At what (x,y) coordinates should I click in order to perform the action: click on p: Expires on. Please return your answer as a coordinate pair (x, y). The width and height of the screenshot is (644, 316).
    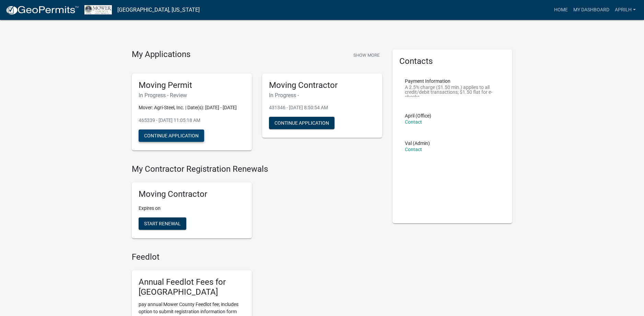
    Looking at the image, I should click on (192, 208).